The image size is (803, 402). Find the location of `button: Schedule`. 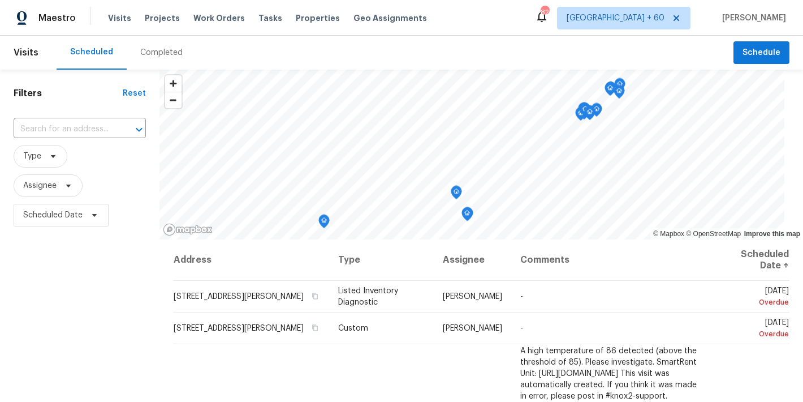

button: Schedule is located at coordinates (761, 53).